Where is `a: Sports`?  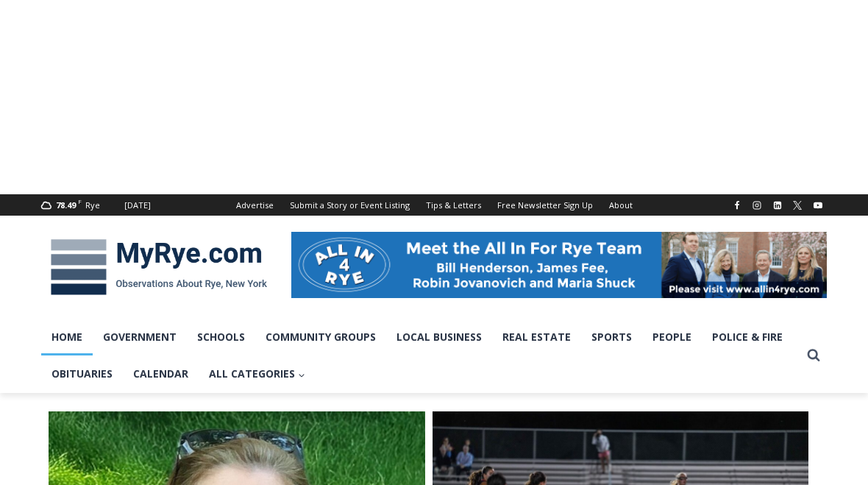 a: Sports is located at coordinates (611, 336).